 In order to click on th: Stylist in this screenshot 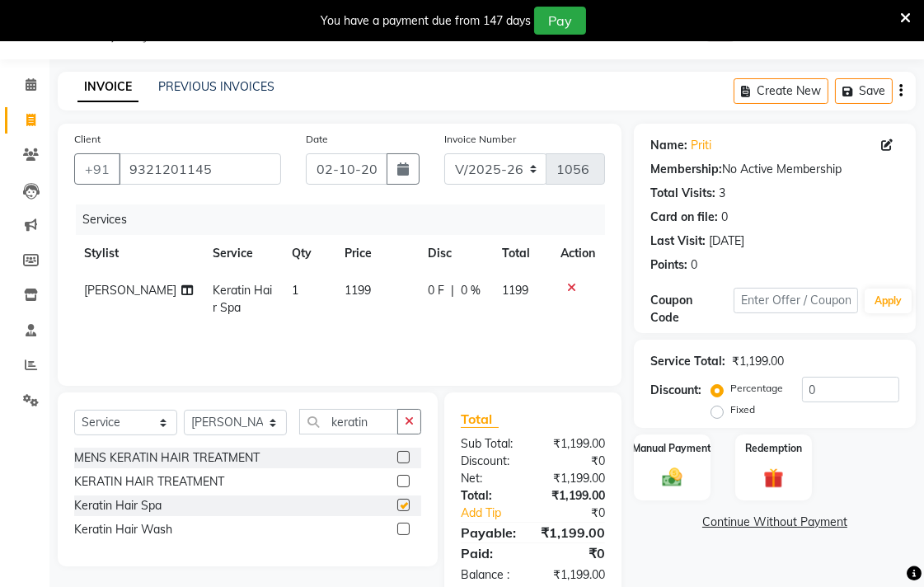, I will do `click(138, 253)`.